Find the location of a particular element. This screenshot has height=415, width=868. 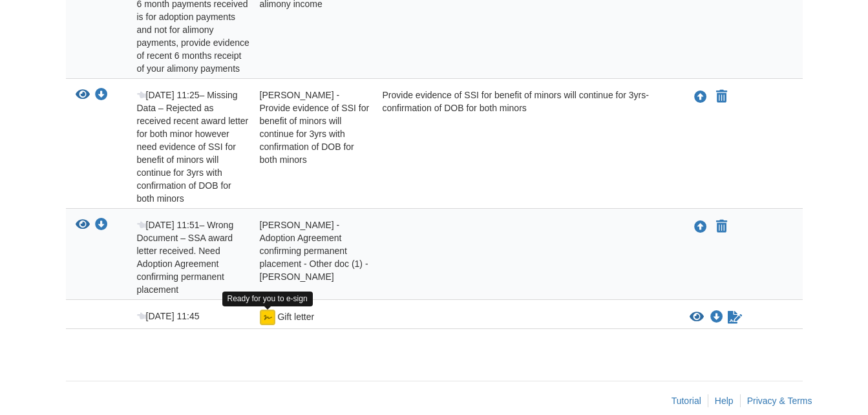

button: Declare Barbara Kemmerling -Adoption Agreement confirming permanent placement - Other doc (1) - P... is located at coordinates (721, 227).